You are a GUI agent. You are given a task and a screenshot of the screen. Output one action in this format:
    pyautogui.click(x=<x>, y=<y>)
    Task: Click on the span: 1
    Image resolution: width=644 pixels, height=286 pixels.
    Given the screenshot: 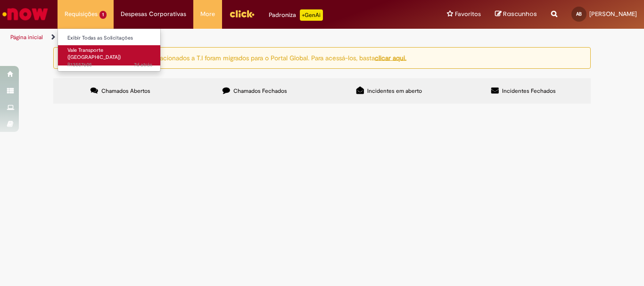 What is the action you would take?
    pyautogui.click(x=103, y=15)
    